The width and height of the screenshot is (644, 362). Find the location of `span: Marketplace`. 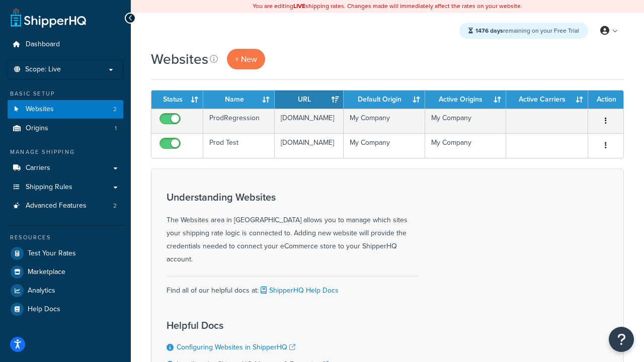

span: Marketplace is located at coordinates (46, 272).